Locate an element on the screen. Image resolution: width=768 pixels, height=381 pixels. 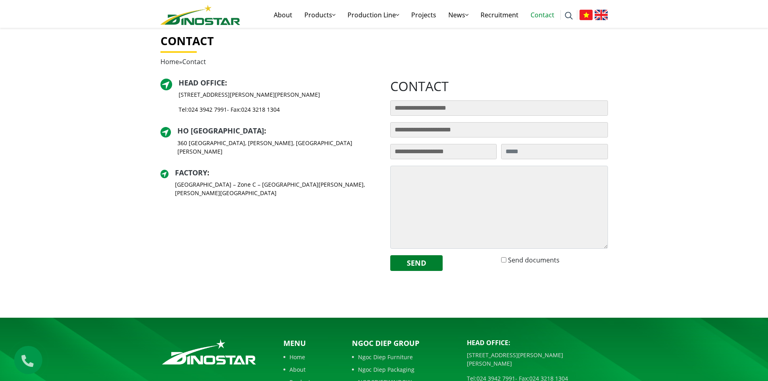
button: Send is located at coordinates (417, 263).